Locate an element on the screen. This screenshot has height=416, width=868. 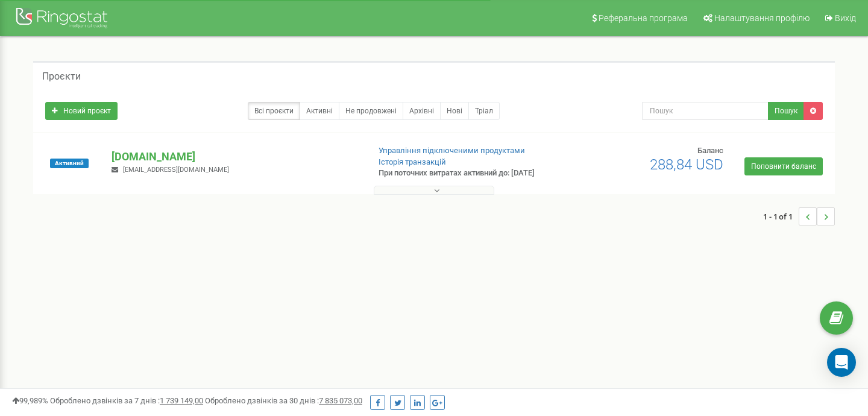
a: Поповнити баланс is located at coordinates (784, 166).